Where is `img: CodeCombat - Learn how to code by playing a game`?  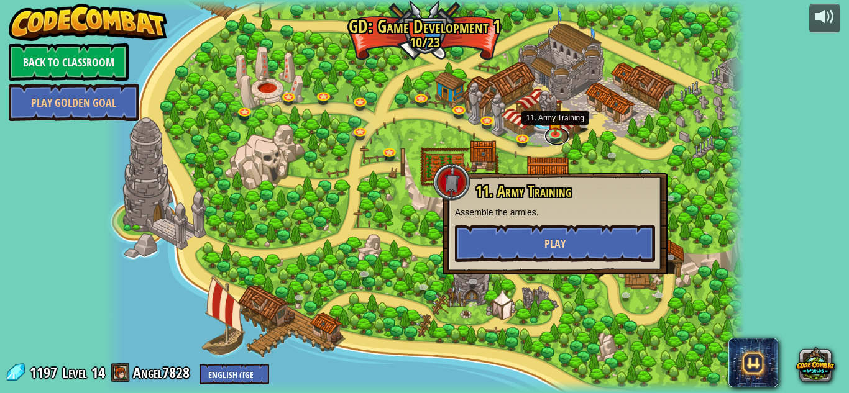
img: CodeCombat - Learn how to code by playing a game is located at coordinates (88, 22).